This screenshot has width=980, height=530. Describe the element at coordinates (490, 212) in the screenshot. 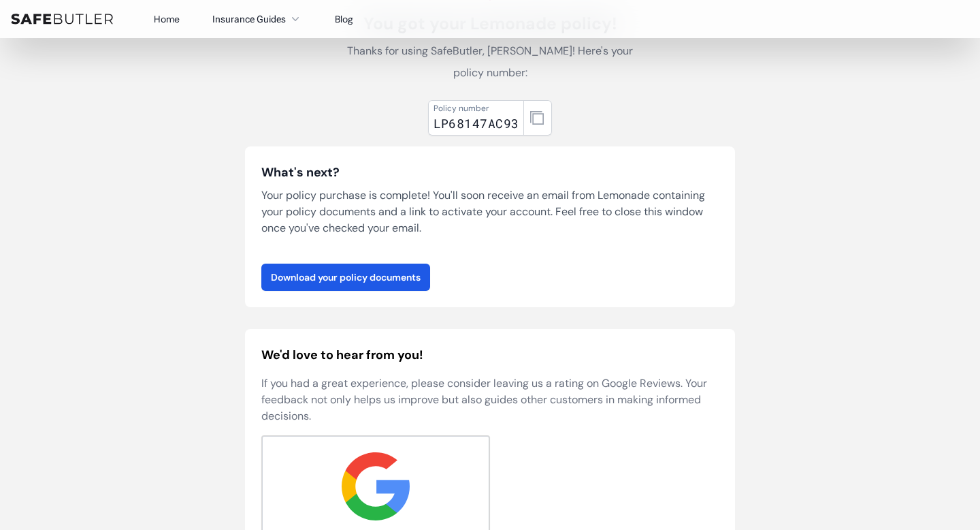

I see `p: Your policy purchase is complete! You'll soon receive an email from Lemonade containing your poli...` at that location.